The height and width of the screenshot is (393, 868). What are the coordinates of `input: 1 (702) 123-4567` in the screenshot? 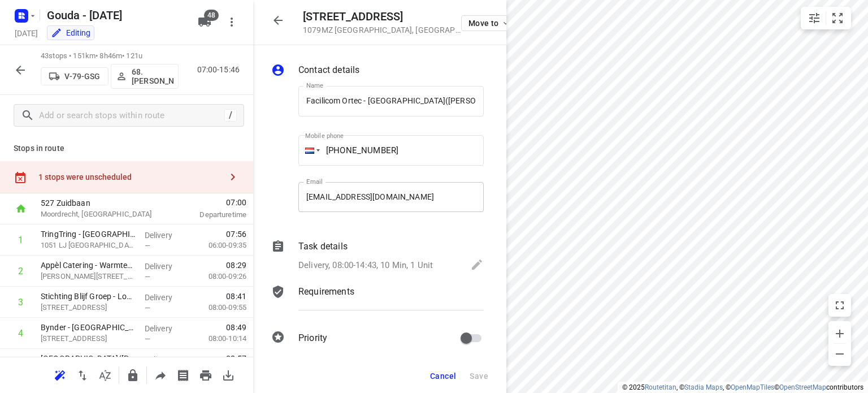 It's located at (391, 150).